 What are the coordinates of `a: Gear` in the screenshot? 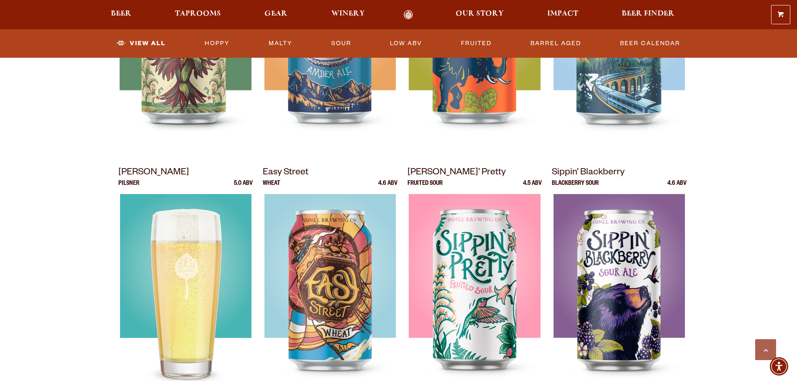 It's located at (276, 15).